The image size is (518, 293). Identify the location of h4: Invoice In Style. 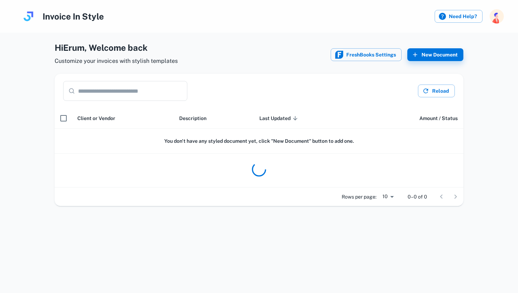
(73, 16).